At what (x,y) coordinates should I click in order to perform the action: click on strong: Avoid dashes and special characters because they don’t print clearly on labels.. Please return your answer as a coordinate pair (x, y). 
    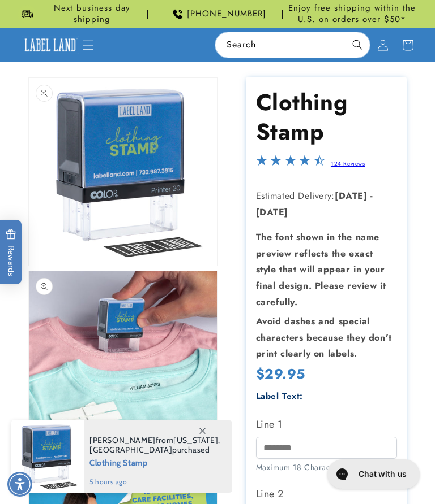
    Looking at the image, I should click on (324, 338).